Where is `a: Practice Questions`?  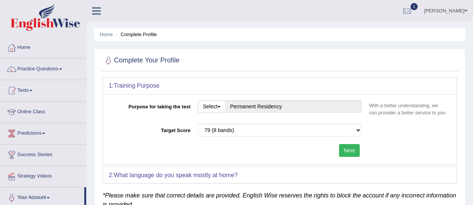
a: Practice Questions is located at coordinates (43, 68).